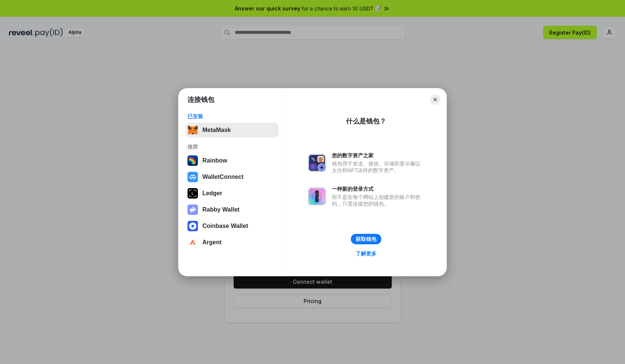 This screenshot has height=364, width=625. Describe the element at coordinates (212, 193) in the screenshot. I see `div: Ledger` at that location.